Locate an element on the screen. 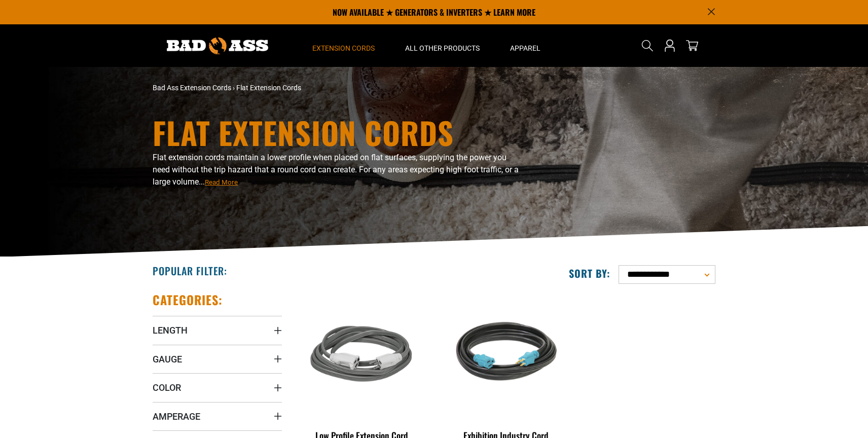 This screenshot has height=438, width=868. summary: Amperage is located at coordinates (217, 416).